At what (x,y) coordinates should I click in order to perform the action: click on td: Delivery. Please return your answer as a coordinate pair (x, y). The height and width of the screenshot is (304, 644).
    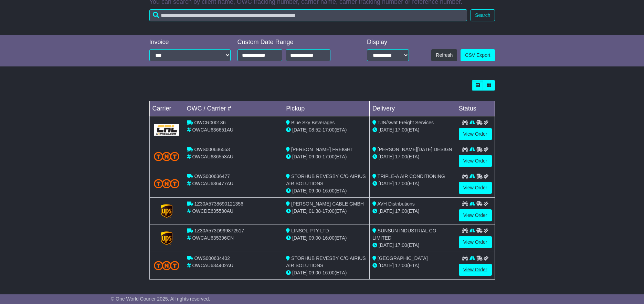
    Looking at the image, I should click on (413, 109).